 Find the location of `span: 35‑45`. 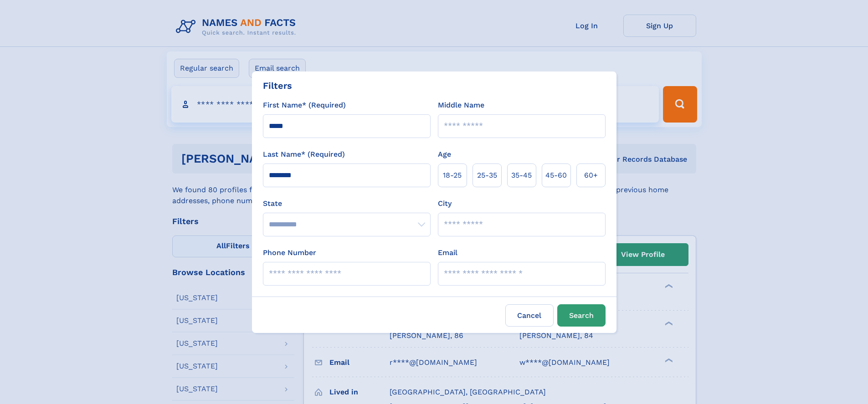

span: 35‑45 is located at coordinates (521, 175).